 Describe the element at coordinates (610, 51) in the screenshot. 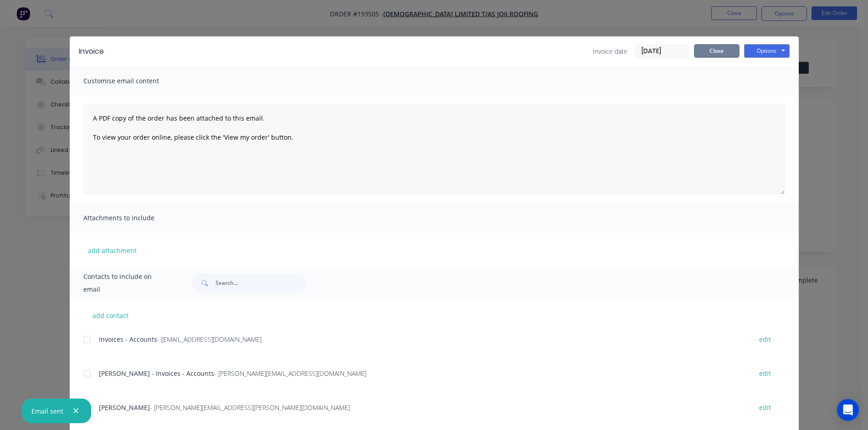

I see `span: Invoice date` at that location.